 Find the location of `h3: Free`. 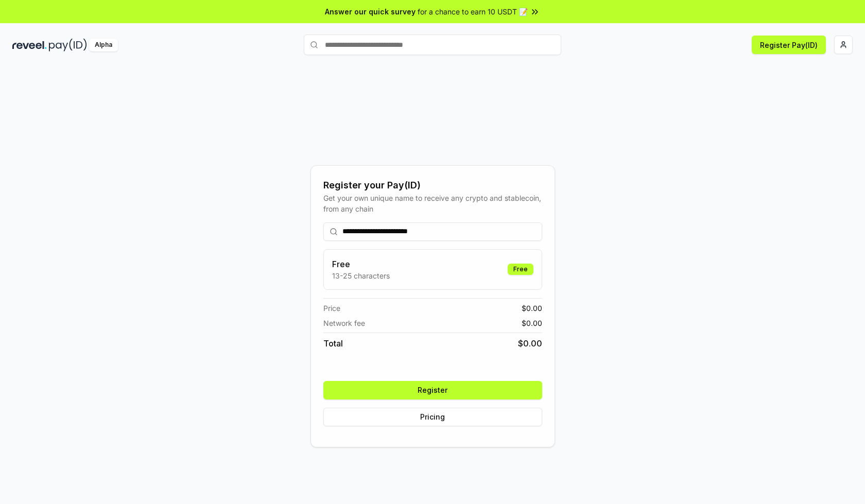

h3: Free is located at coordinates (361, 264).